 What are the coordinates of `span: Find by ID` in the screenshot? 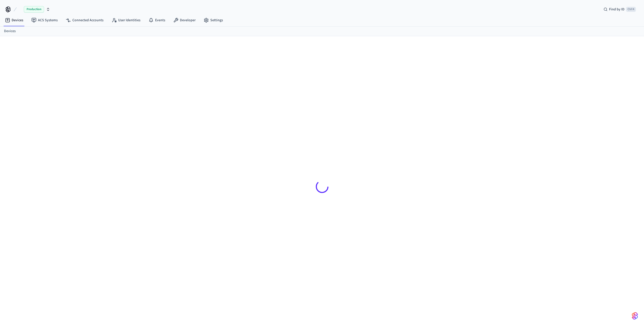 It's located at (616, 9).